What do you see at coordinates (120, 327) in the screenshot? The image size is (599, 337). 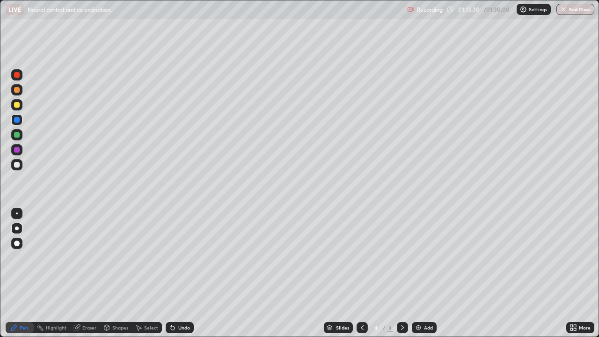 I see `div: Shapes` at bounding box center [120, 327].